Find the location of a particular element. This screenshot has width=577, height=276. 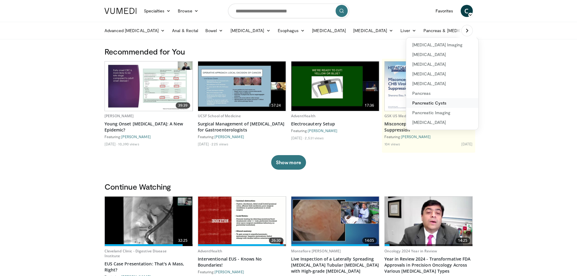

a: Favorites is located at coordinates (444, 11).